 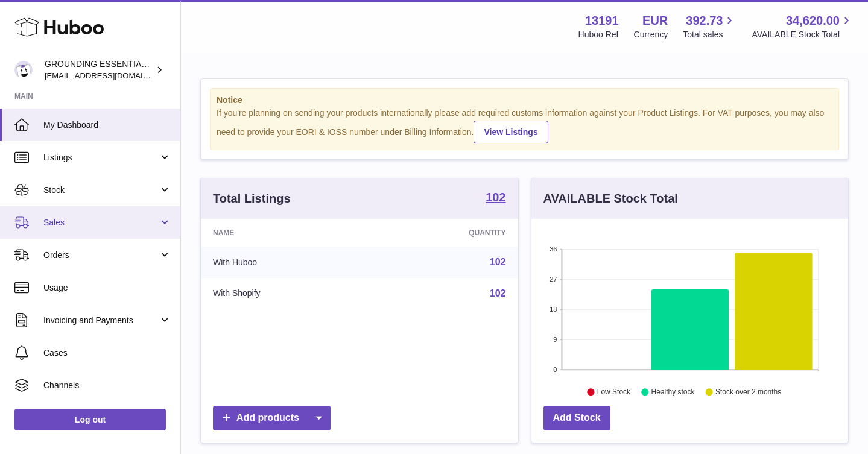 I want to click on span: 392.73, so click(x=704, y=20).